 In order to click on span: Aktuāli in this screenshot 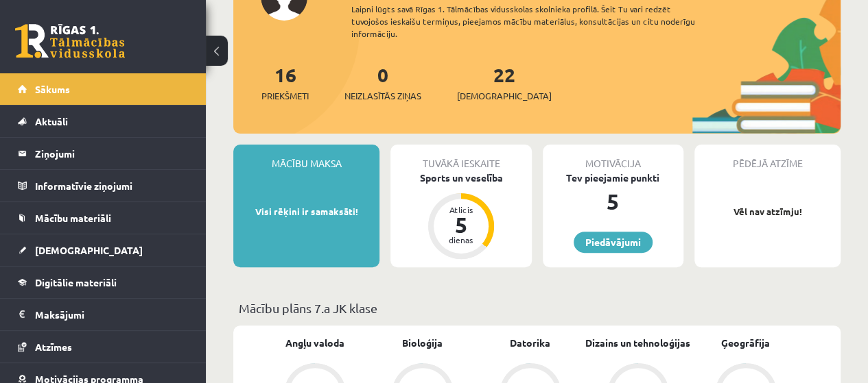, I will do `click(52, 121)`.